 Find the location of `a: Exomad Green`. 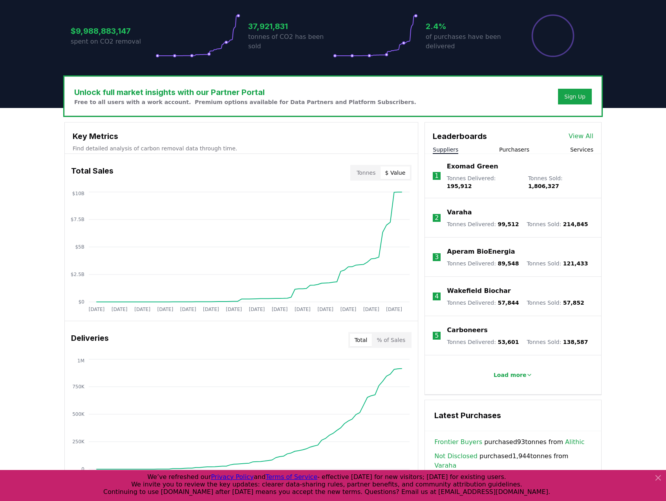

a: Exomad Green is located at coordinates (473, 167).